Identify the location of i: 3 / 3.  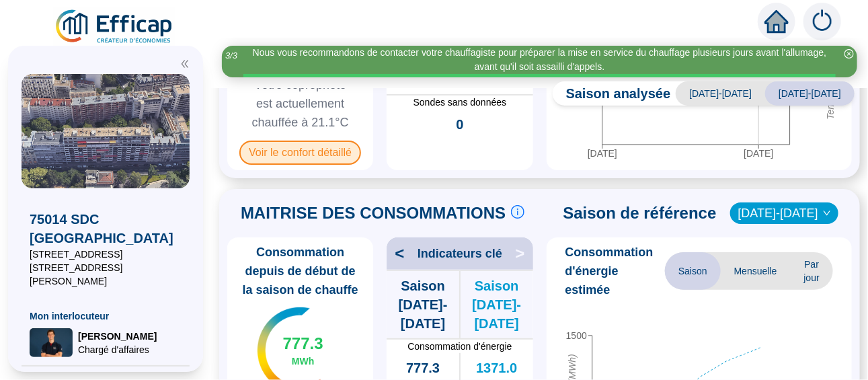
(232, 55).